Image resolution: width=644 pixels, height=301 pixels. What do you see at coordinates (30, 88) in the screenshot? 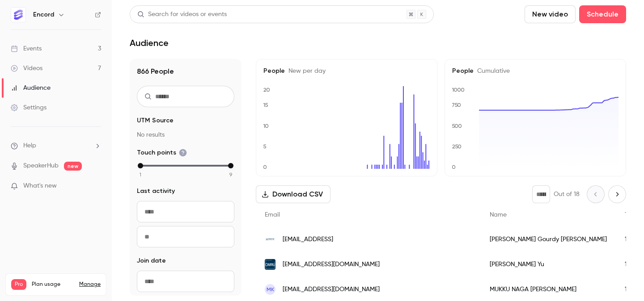
I see `div: Audience` at bounding box center [30, 88].